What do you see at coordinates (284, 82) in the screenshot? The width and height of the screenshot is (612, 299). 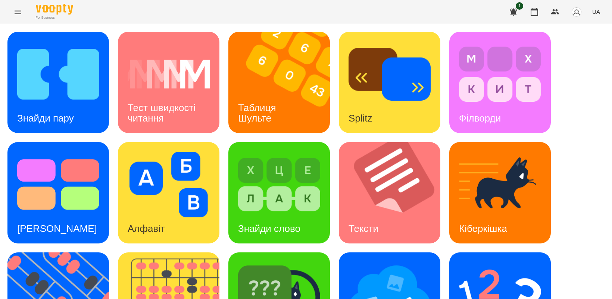 I see `img: Таблиця Шульте` at bounding box center [284, 82].